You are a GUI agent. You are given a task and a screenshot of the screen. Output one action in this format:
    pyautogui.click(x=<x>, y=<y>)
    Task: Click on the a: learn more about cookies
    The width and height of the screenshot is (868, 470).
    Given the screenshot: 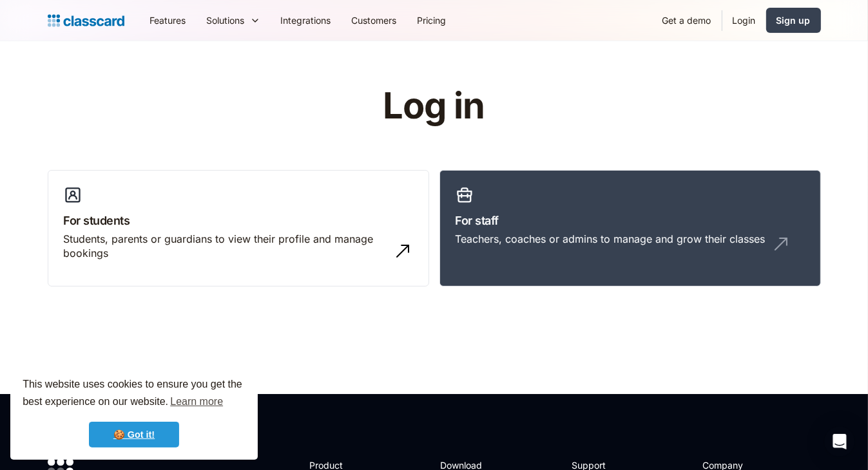 What is the action you would take?
    pyautogui.click(x=197, y=402)
    